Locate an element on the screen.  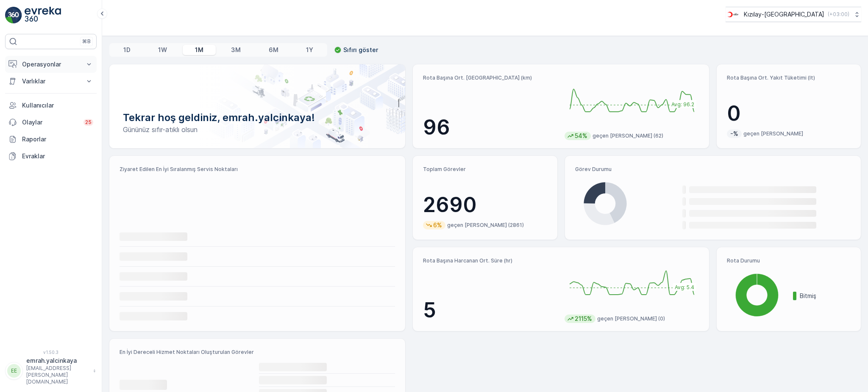
p: 5 is located at coordinates (490, 310).